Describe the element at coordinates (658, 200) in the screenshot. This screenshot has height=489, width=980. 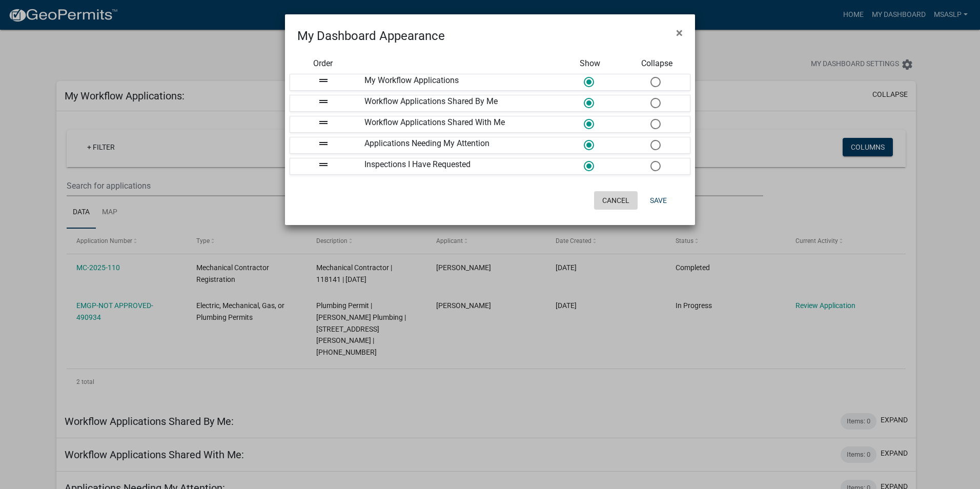
I see `button: Save` at that location.